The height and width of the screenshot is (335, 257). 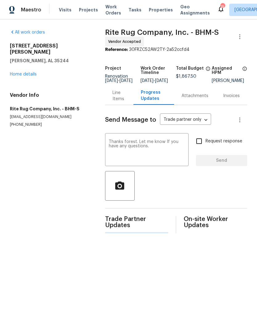 I want to click on div: Attachments, so click(x=195, y=96).